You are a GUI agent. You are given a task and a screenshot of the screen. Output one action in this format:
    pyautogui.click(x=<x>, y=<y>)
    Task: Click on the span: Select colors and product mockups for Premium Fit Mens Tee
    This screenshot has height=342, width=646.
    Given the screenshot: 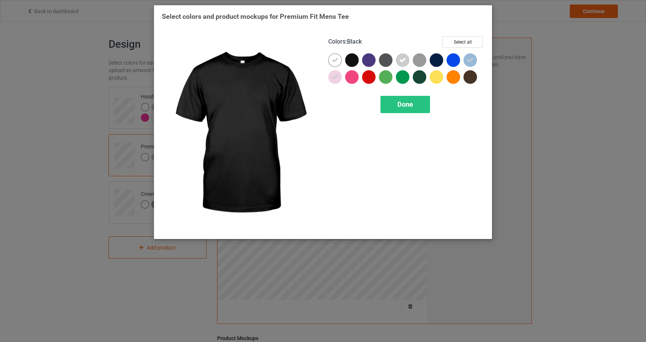 What is the action you would take?
    pyautogui.click(x=256, y=16)
    